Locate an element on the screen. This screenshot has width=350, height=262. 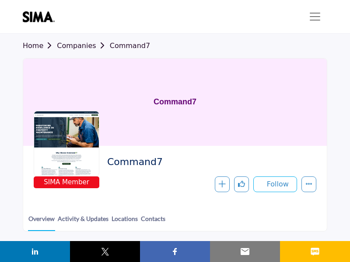
span: SIMA Member is located at coordinates (66, 182).